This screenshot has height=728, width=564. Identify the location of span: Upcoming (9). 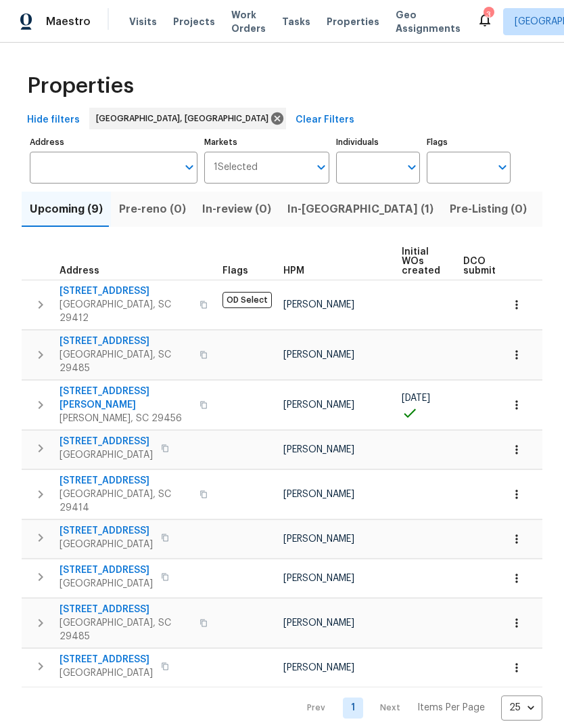
(66, 210).